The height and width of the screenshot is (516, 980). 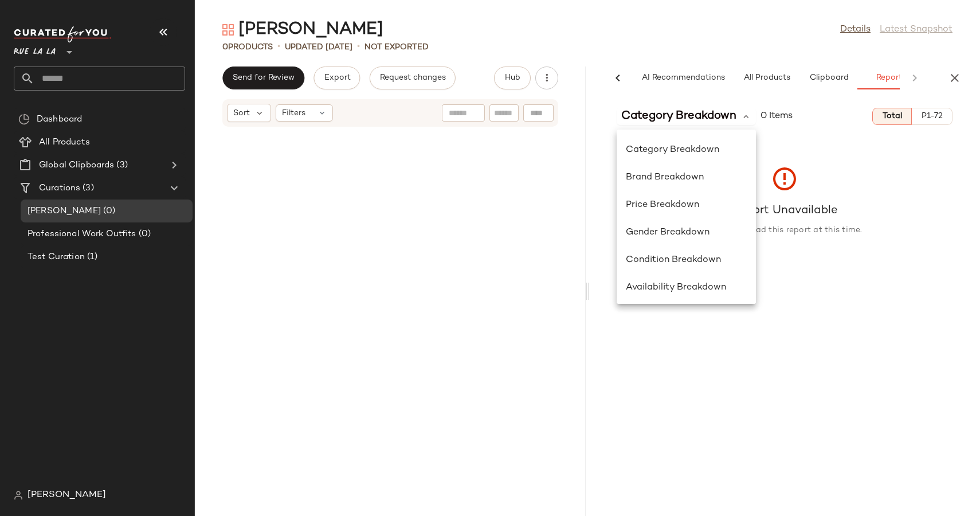 What do you see at coordinates (60, 188) in the screenshot?
I see `span: Curations` at bounding box center [60, 188].